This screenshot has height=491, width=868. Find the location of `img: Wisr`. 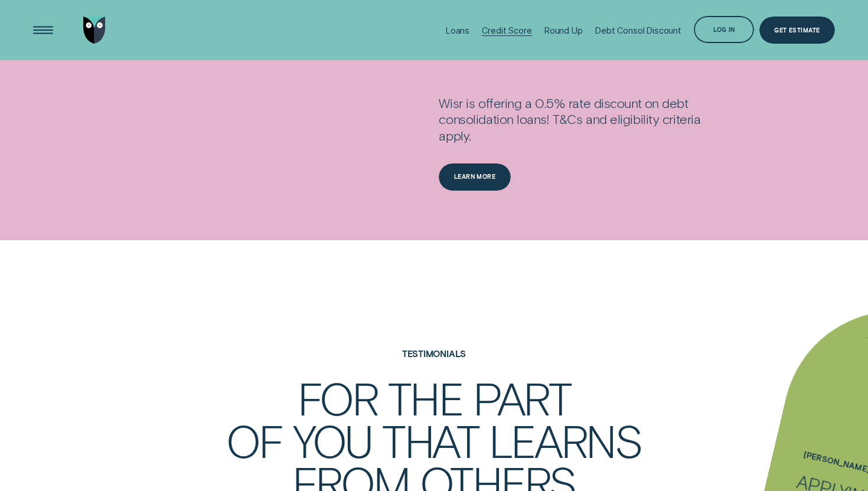

img: Wisr is located at coordinates (95, 30).